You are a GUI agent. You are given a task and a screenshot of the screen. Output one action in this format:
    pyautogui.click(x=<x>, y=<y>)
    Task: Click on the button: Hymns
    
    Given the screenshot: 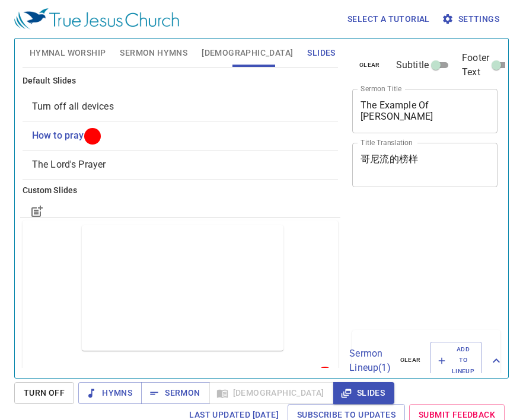 What is the action you would take?
    pyautogui.click(x=110, y=393)
    